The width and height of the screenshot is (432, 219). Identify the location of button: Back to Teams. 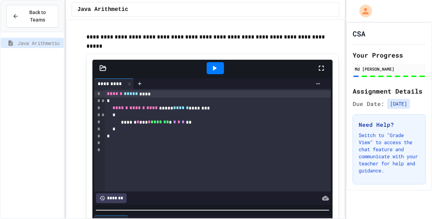
(32, 16).